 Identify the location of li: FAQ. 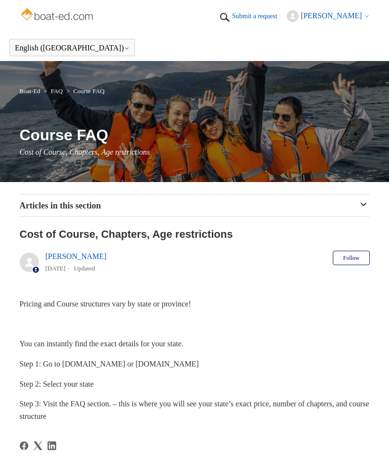
(53, 91).